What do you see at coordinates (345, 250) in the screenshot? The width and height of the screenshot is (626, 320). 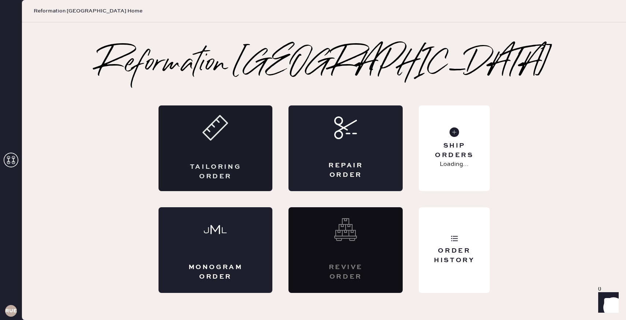 I see `div: Interested? Contact us at care@hemster.co` at bounding box center [345, 250].